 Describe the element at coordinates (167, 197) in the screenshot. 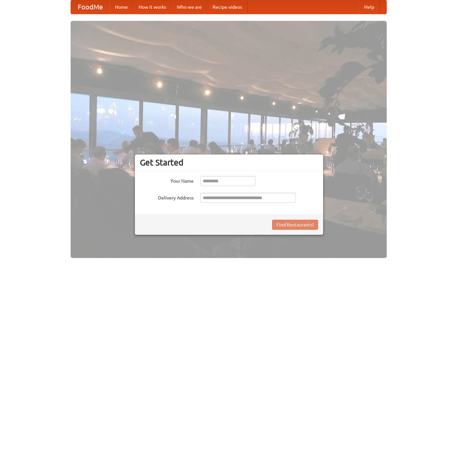

I see `label: Delivery Address` at that location.